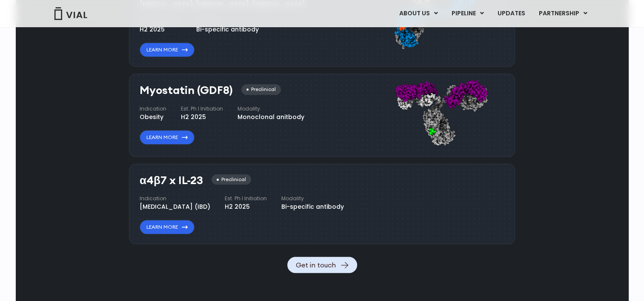  I want to click on h3: Myostatin (GDF8), so click(186, 90).